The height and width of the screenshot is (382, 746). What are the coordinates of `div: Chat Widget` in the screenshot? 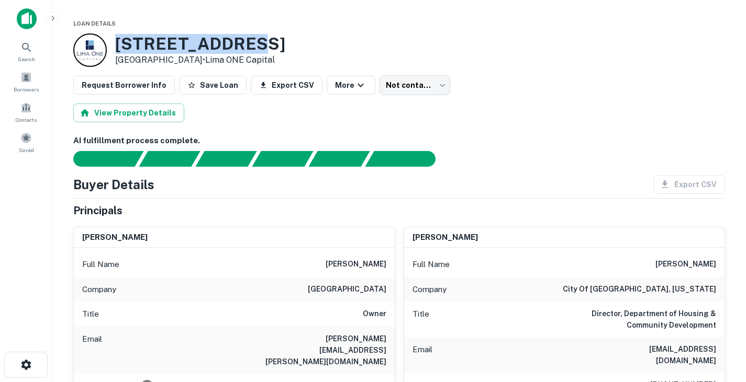 It's located at (719, 324).